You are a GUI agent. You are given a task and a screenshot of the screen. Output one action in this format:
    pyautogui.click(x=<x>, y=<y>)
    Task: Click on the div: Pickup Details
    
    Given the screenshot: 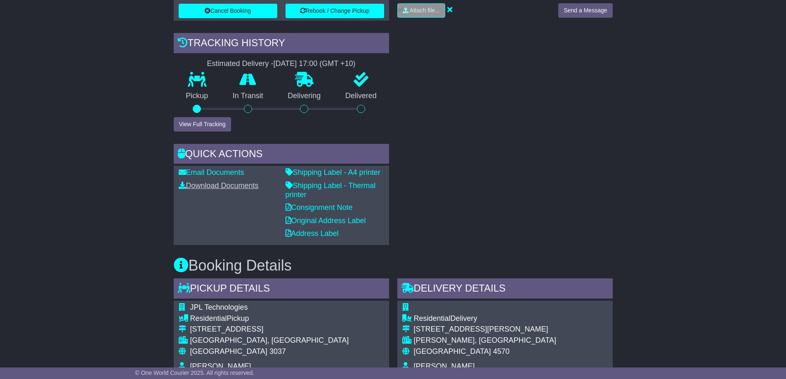 What is the action you would take?
    pyautogui.click(x=281, y=290)
    